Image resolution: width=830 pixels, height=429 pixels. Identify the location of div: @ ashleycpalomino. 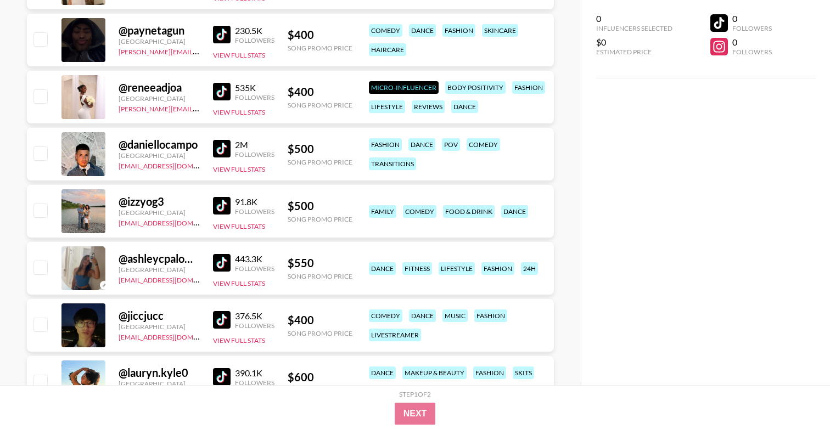
(159, 259).